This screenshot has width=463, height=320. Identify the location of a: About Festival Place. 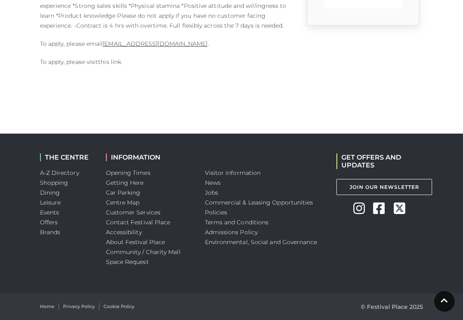
(136, 242).